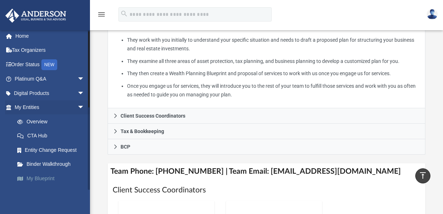 The height and width of the screenshot is (214, 443). What do you see at coordinates (266, 63) in the screenshot?
I see `div: Advisors` at bounding box center [266, 63].